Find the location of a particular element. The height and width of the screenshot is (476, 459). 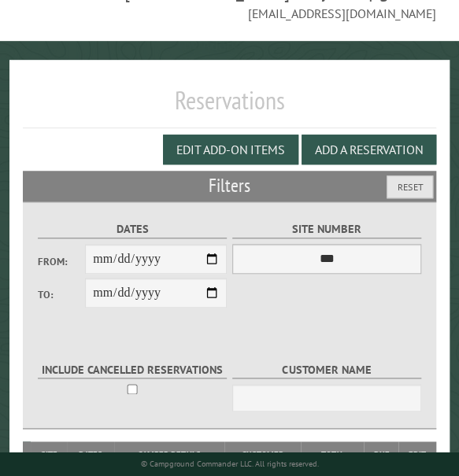

button: Add a Reservation is located at coordinates (369, 149).